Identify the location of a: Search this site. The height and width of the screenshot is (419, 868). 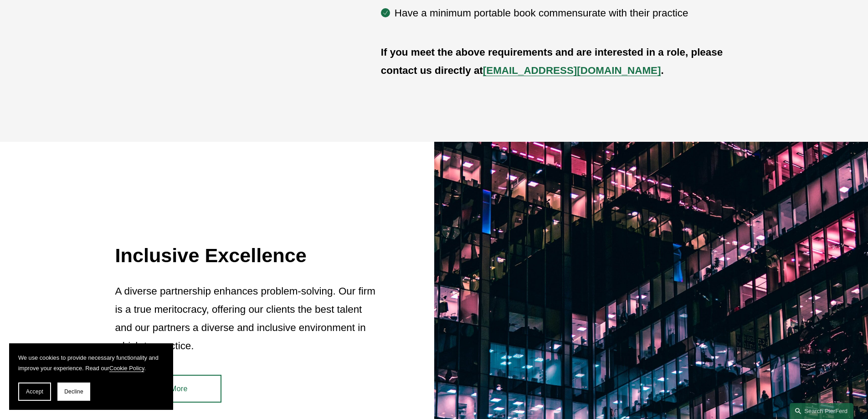
(821, 410).